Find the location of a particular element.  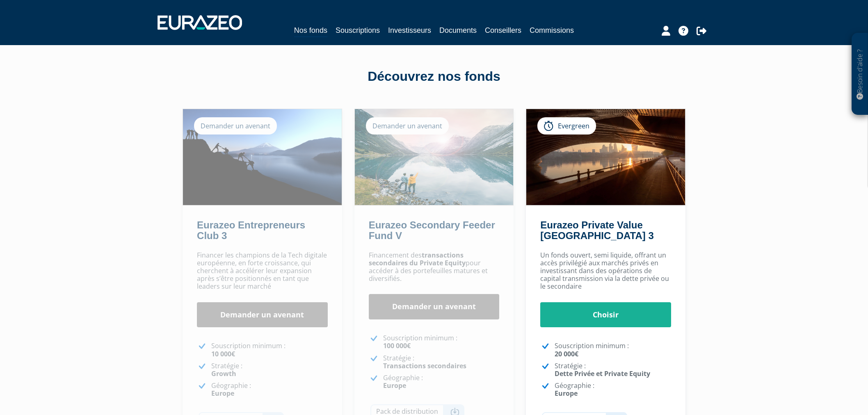

strong: transactions secondaires du Private Equity is located at coordinates (417, 258).